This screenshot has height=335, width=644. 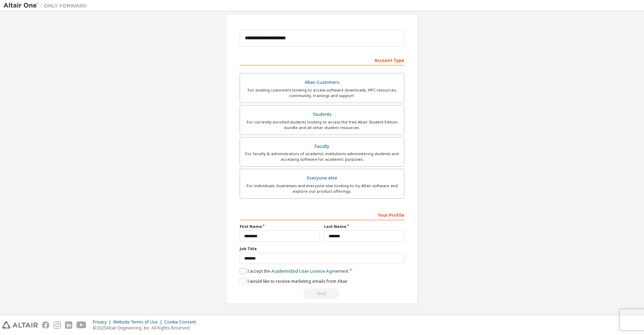 What do you see at coordinates (322, 215) in the screenshot?
I see `div: Your Profile` at bounding box center [322, 215].